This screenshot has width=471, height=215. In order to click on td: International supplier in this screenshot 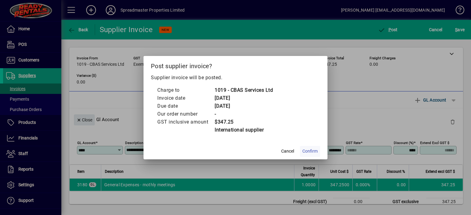, I will do `click(243, 130)`.